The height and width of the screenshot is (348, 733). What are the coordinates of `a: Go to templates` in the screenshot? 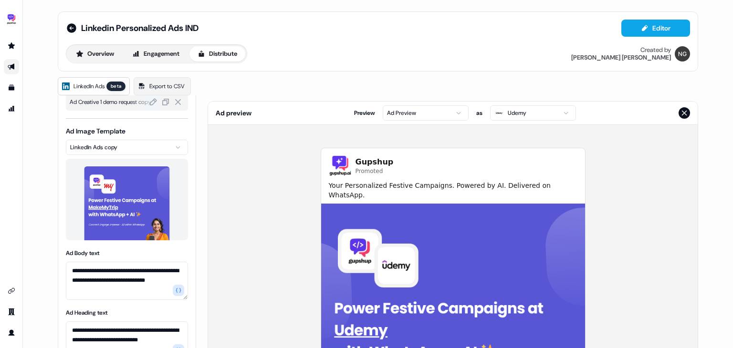 It's located at (11, 88).